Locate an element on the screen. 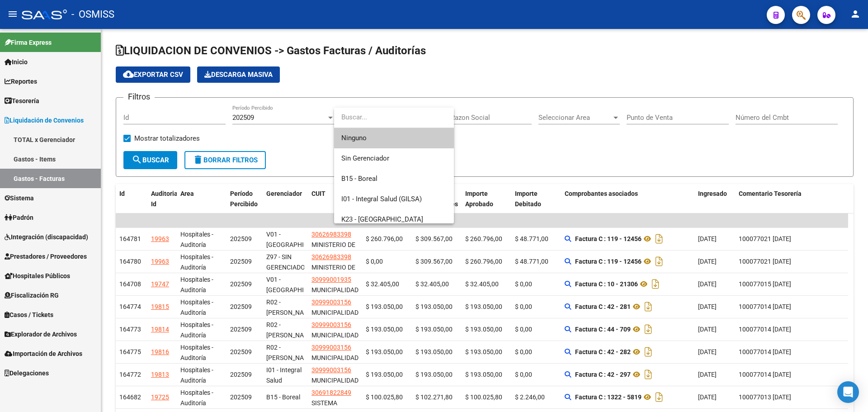 The width and height of the screenshot is (868, 412). span: B15 - Boreal is located at coordinates (360, 179).